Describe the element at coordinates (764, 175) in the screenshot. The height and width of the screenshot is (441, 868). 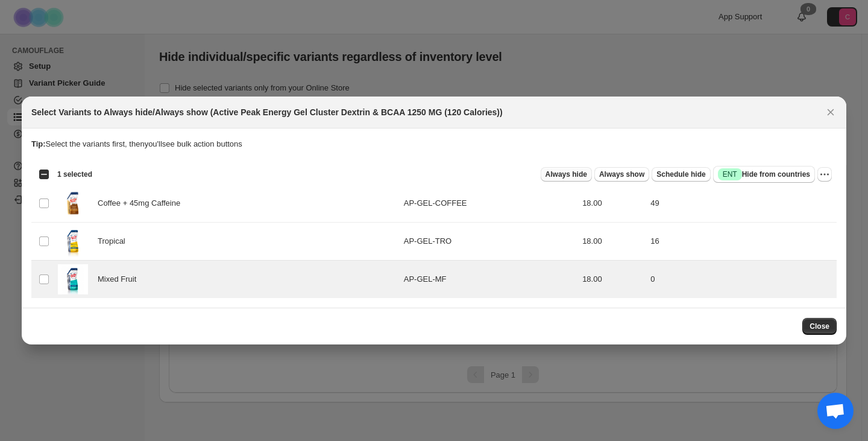
I see `button: SuccessENTHide from countries` at that location.